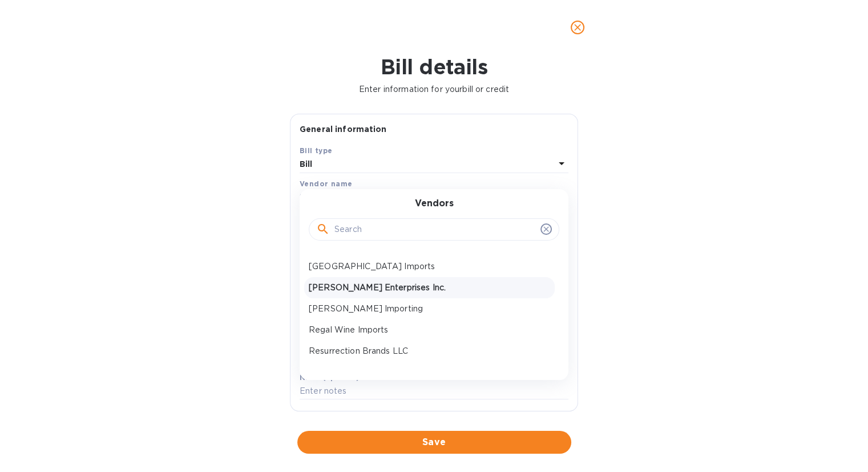  What do you see at coordinates (434, 67) in the screenshot?
I see `h1: Bill details` at bounding box center [434, 67].